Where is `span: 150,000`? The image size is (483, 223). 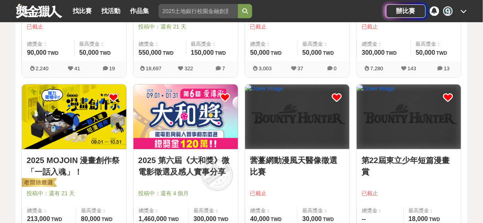 span: 150,000 is located at coordinates (203, 52).